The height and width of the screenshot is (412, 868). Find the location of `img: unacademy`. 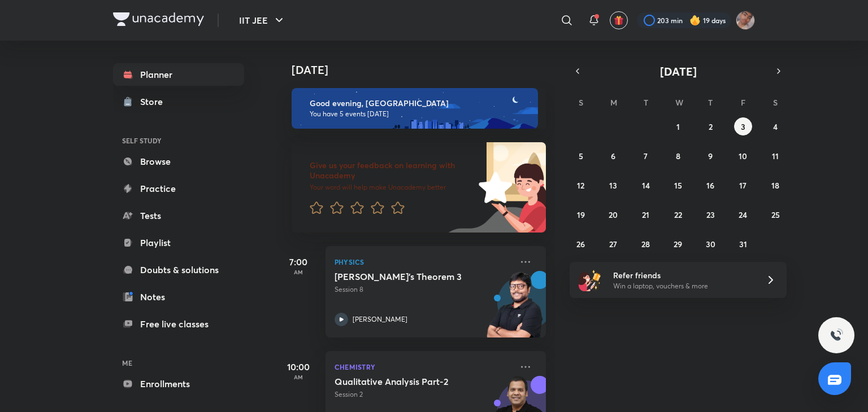

img: unacademy is located at coordinates (515, 310).